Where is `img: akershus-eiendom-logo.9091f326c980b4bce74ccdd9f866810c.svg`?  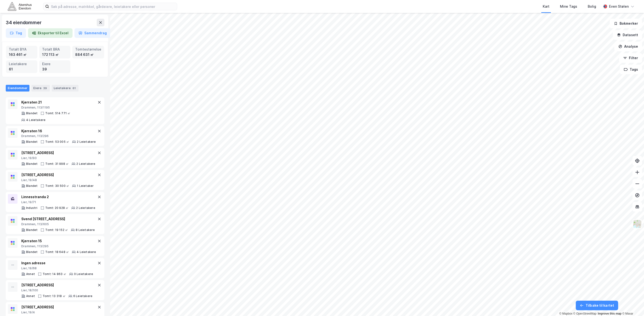
img: akershus-eiendom-logo.9091f326c980b4bce74ccdd9f866810c.svg is located at coordinates (19, 6).